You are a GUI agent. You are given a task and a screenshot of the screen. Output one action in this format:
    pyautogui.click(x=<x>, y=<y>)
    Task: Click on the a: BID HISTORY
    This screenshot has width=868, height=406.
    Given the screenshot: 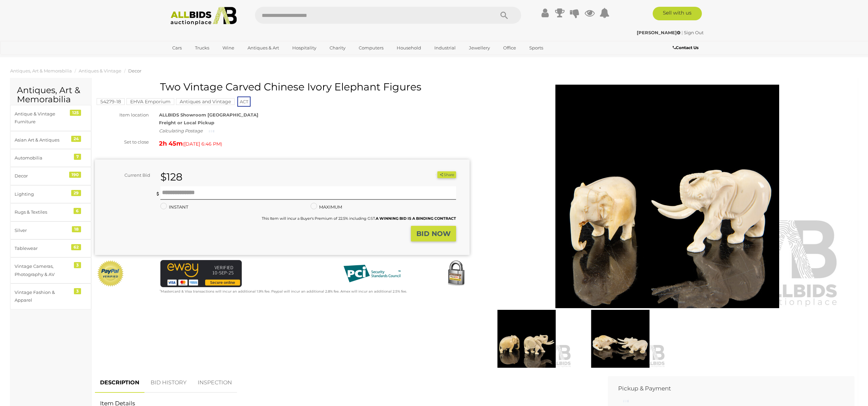 What is the action you would take?
    pyautogui.click(x=169, y=383)
    